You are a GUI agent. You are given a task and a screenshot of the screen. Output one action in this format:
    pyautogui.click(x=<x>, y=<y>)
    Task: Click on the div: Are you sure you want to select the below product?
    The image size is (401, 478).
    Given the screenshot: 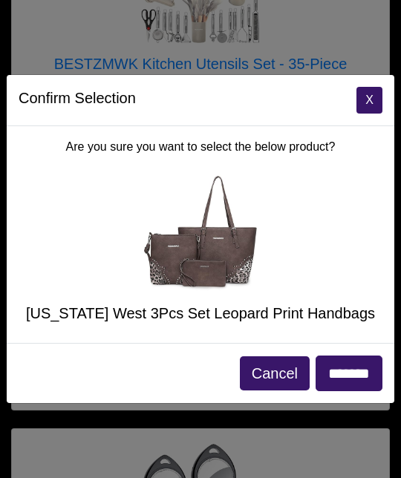 What is the action you would take?
    pyautogui.click(x=200, y=235)
    